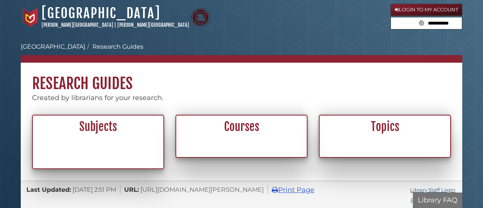  I want to click on span: URL:, so click(131, 189).